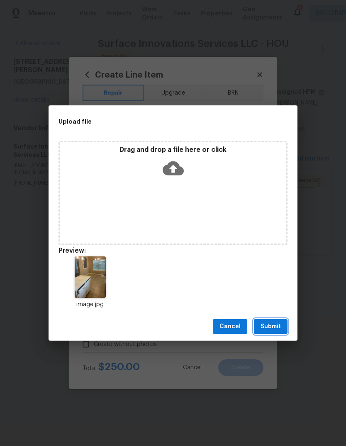  What do you see at coordinates (270, 326) in the screenshot?
I see `button: Submit` at bounding box center [270, 326].